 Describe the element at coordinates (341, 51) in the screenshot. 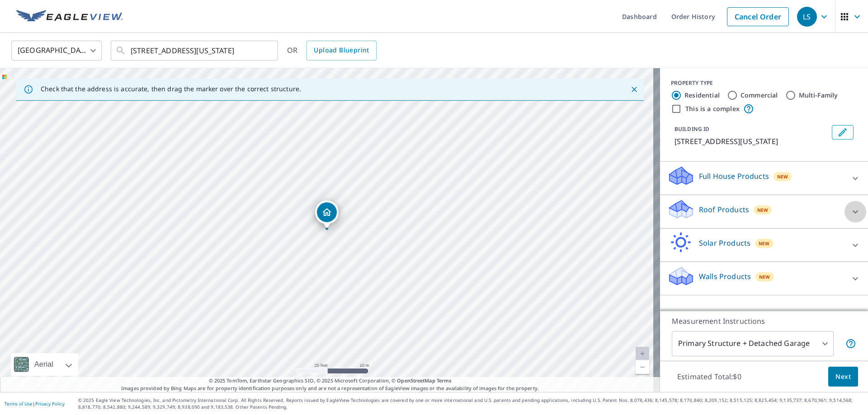

I see `a: Upload Blueprint` at that location.